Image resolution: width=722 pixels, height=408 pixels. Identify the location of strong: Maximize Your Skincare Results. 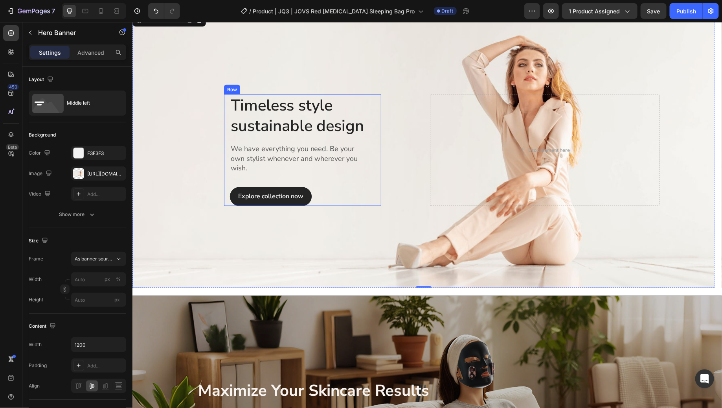
(181, 369).